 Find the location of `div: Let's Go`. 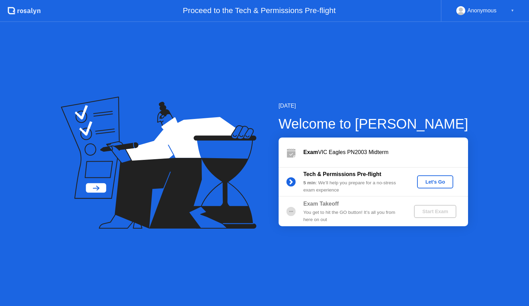

div: Let's Go is located at coordinates (435, 182).